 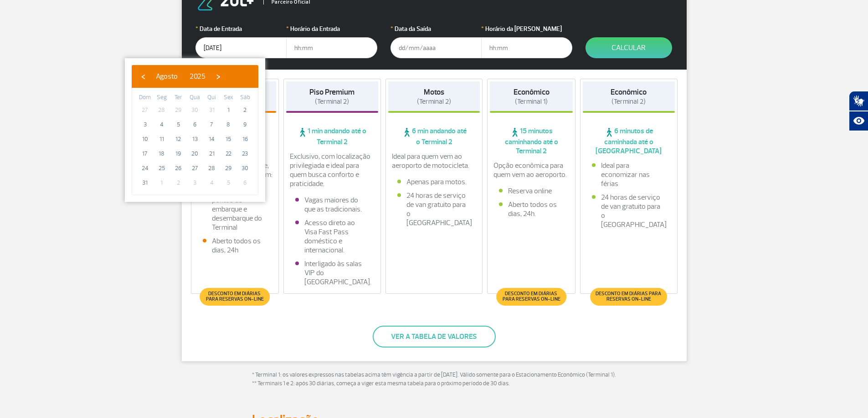 What do you see at coordinates (332, 136) in the screenshot?
I see `span: 1 min andando até o Terminal 2` at bounding box center [332, 136].